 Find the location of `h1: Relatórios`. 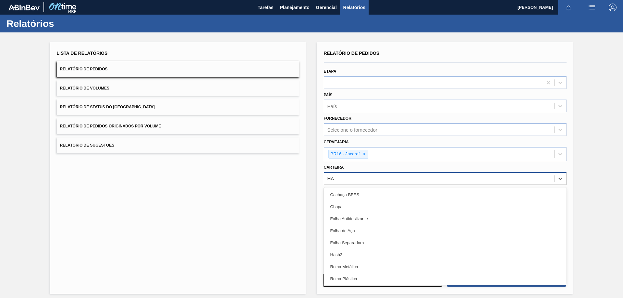

h1: Relatórios is located at coordinates (64, 23).